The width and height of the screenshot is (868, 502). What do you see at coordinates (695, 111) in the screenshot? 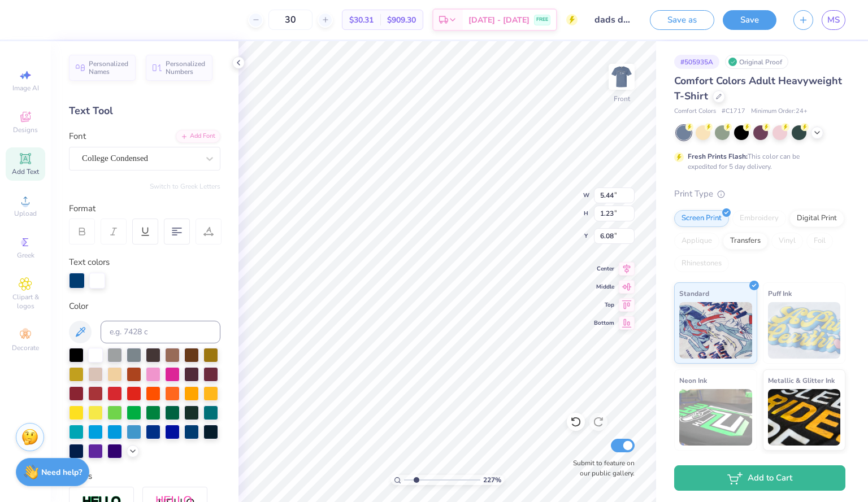
I see `span: Comfort Colors` at bounding box center [695, 111].